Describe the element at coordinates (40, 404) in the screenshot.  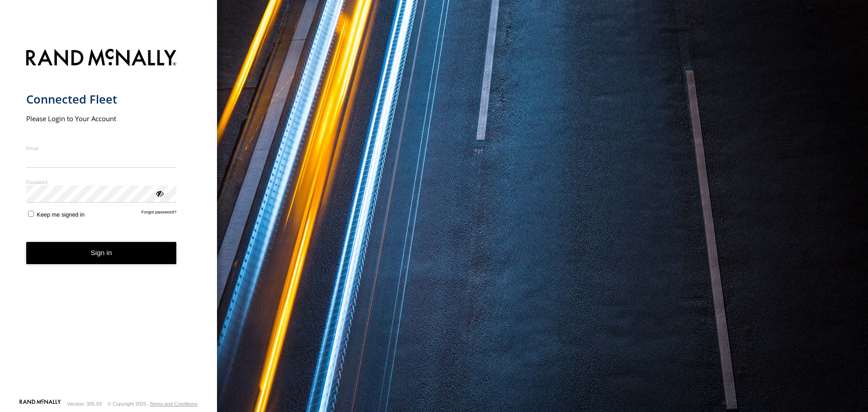
I see `a: Visit our Website` at that location.